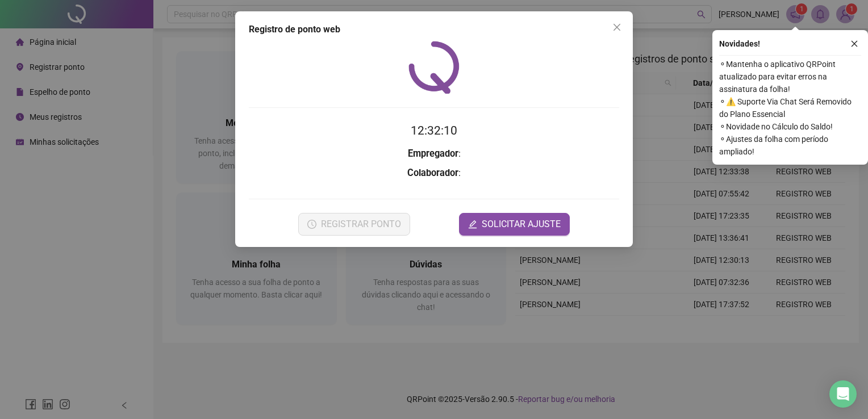 The height and width of the screenshot is (419, 868). What do you see at coordinates (434, 131) in the screenshot?
I see `time: 12:32:10` at bounding box center [434, 131].